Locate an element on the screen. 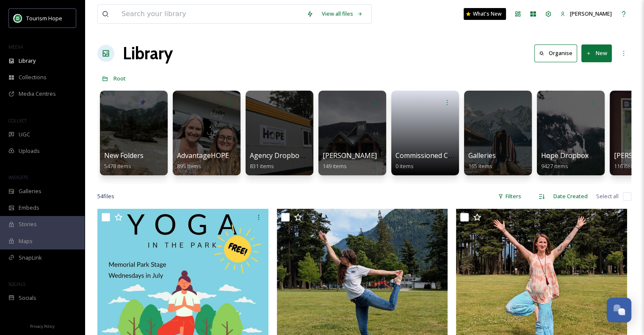 This screenshot has height=335, width=644. span: COLLECT is located at coordinates (17, 120).